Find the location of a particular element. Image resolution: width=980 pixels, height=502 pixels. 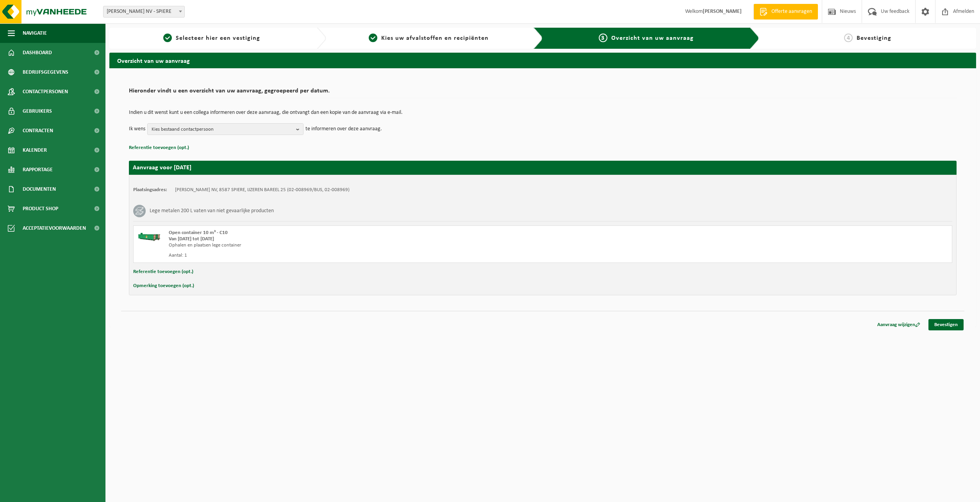

span: Contactpersonen is located at coordinates (45, 91).